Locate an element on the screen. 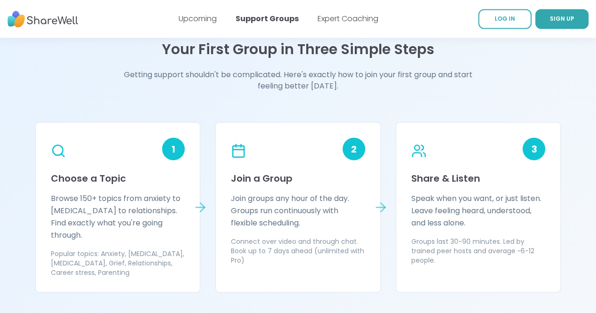 This screenshot has height=313, width=596. img: ShareWell Nav Logo is located at coordinates (43, 19).